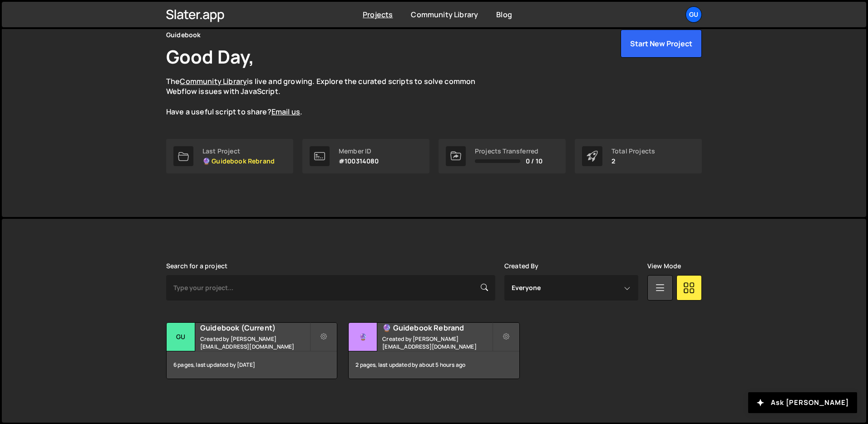 The height and width of the screenshot is (424, 868). I want to click on label: Created By, so click(522, 266).